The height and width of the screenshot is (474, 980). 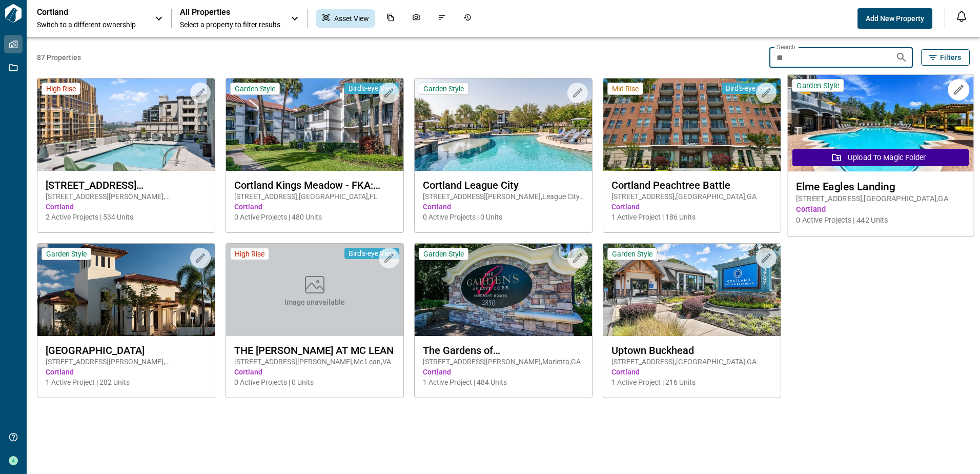 I want to click on span: 1 Active Project | 216 Units, so click(x=692, y=382).